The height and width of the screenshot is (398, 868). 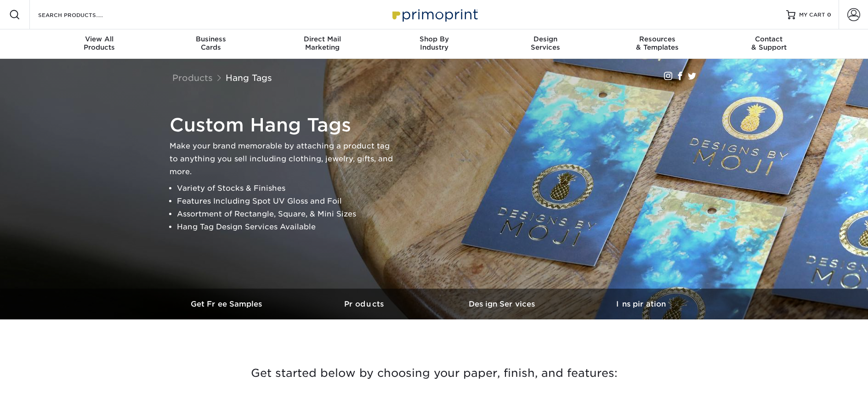 I want to click on a: Inspiration, so click(x=641, y=304).